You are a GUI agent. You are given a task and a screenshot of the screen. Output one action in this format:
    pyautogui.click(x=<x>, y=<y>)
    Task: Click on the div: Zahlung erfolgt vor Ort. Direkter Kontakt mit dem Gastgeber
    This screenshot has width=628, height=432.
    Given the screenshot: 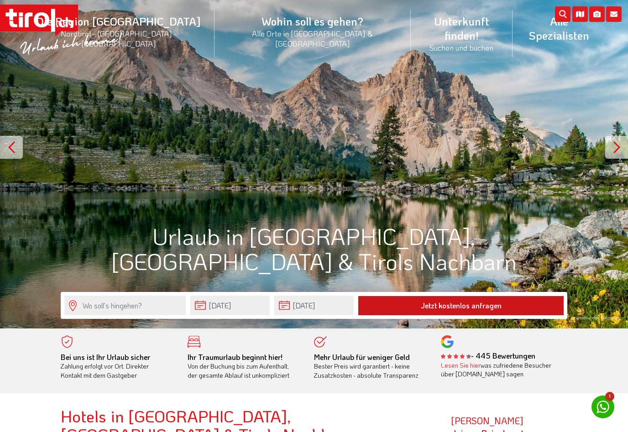 What is the action you would take?
    pyautogui.click(x=117, y=366)
    